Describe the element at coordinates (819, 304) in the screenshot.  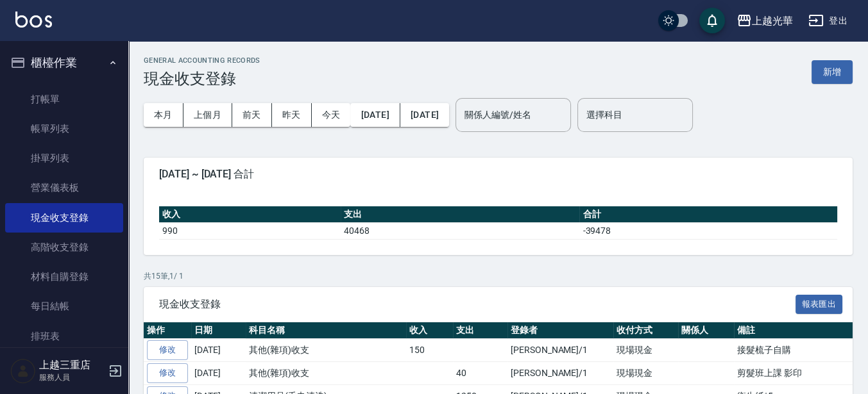
I see `button: 報表匯出` at that location.